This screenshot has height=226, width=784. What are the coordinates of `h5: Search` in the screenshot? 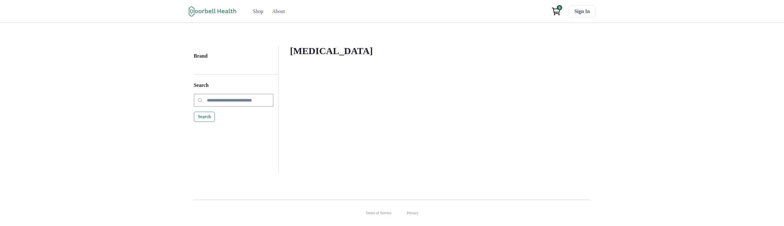 It's located at (234, 88).